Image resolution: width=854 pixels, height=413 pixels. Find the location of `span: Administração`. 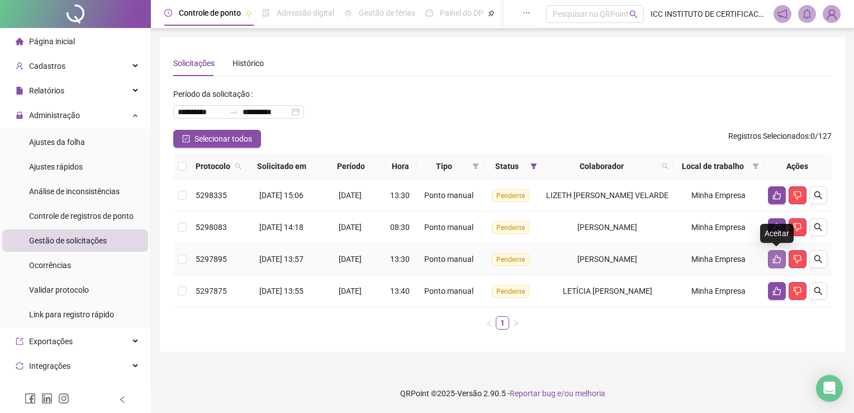

span: Administração is located at coordinates (54, 115).